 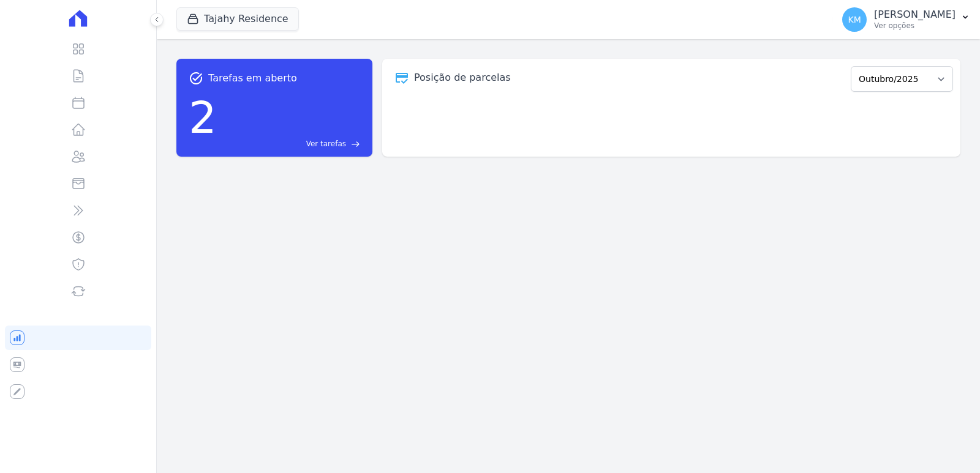 What do you see at coordinates (462, 78) in the screenshot?
I see `div: Posição de parcelas` at bounding box center [462, 78].